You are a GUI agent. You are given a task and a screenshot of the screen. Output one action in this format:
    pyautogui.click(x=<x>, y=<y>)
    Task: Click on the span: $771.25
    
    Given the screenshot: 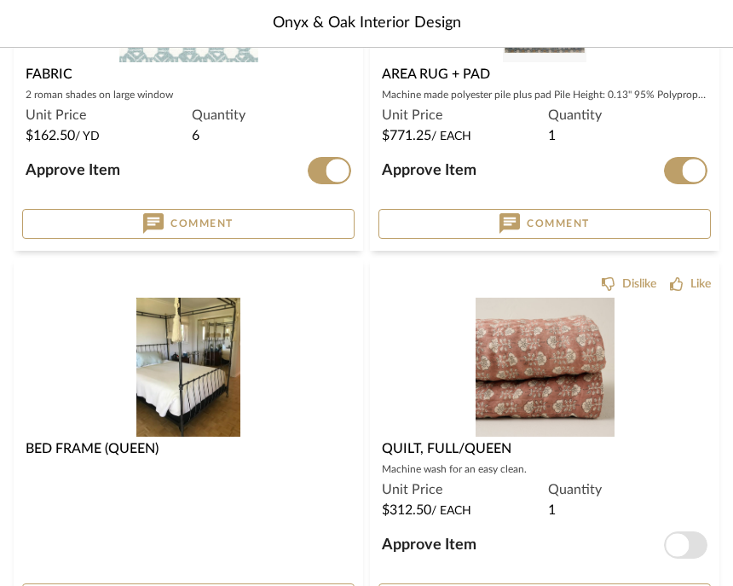 What is the action you would take?
    pyautogui.click(x=407, y=136)
    